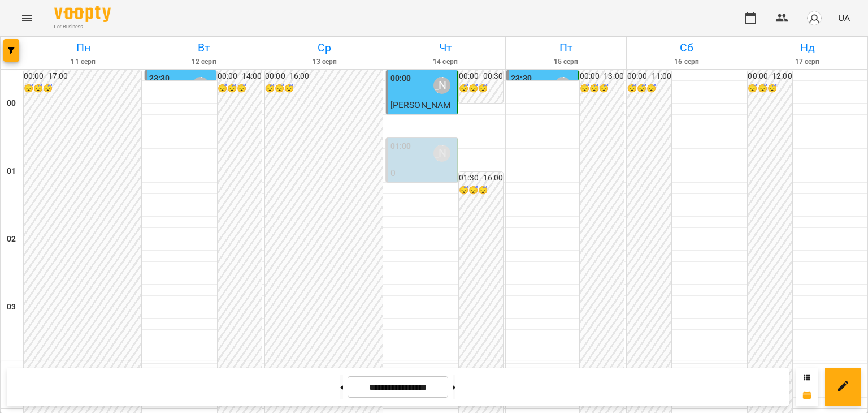 The height and width of the screenshot is (413, 868). Describe the element at coordinates (204, 47) in the screenshot. I see `h6: Вт` at that location.